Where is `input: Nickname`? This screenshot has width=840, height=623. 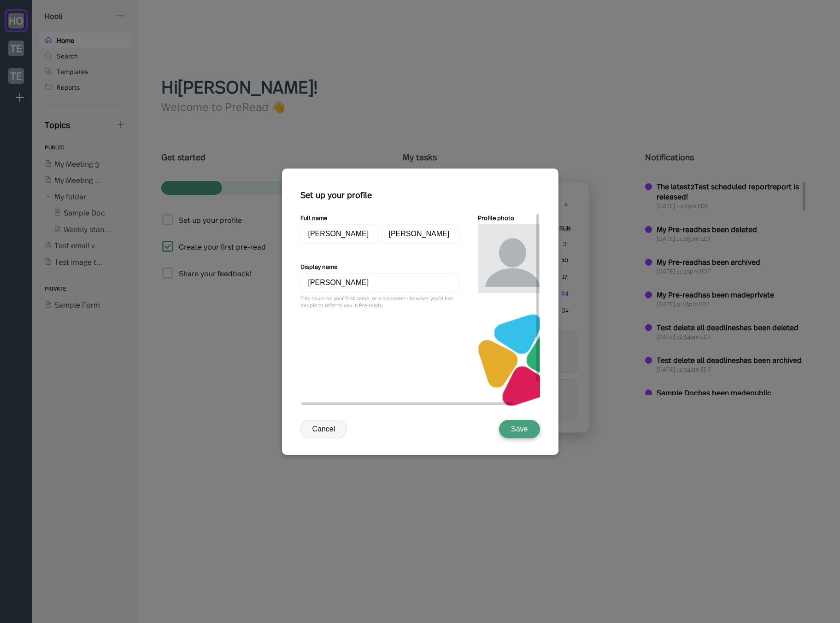
input: Nickname is located at coordinates (380, 283).